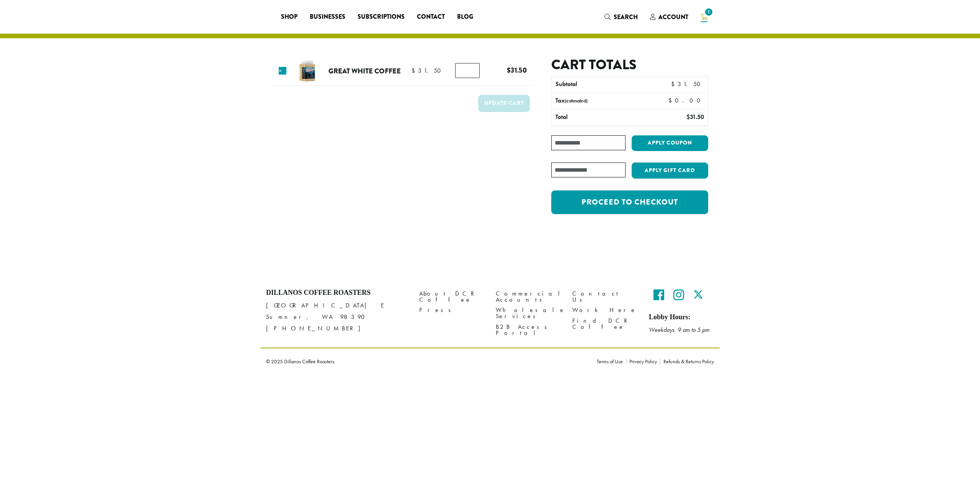 This screenshot has height=486, width=980. What do you see at coordinates (679, 330) in the screenshot?
I see `em: Weekdays 9 am to 5 pm` at bounding box center [679, 330].